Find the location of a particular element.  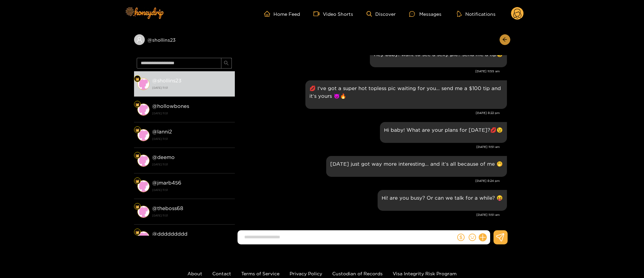

button: dollar is located at coordinates (461, 237).